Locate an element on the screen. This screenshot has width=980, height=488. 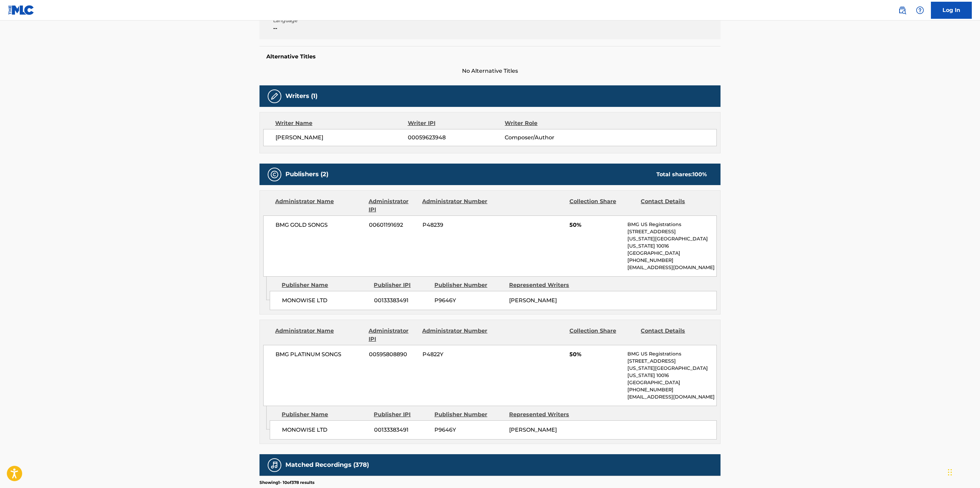
a: Public Search is located at coordinates (902, 10).